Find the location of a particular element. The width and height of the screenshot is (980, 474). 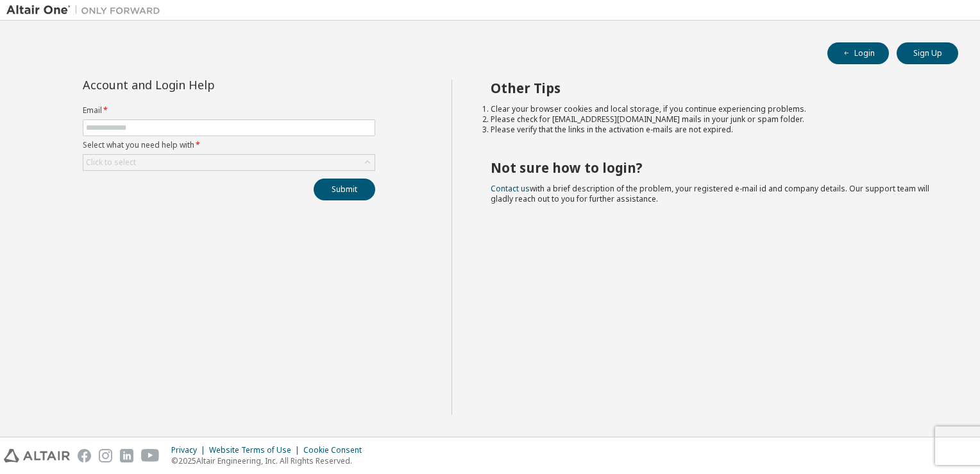

a: Contact us is located at coordinates (510, 188).